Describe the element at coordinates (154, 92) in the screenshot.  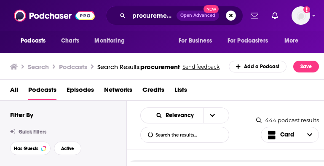
I see `span: Credits` at that location.